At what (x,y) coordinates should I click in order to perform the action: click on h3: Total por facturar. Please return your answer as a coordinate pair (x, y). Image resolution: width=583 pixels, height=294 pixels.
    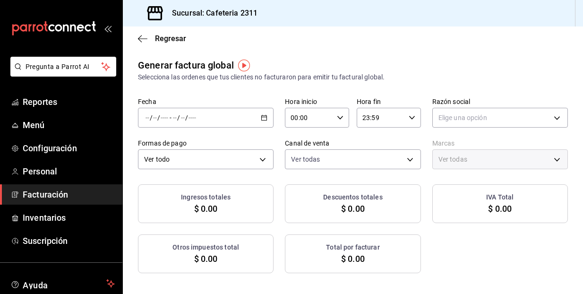
    Looking at the image, I should click on (353, 247).